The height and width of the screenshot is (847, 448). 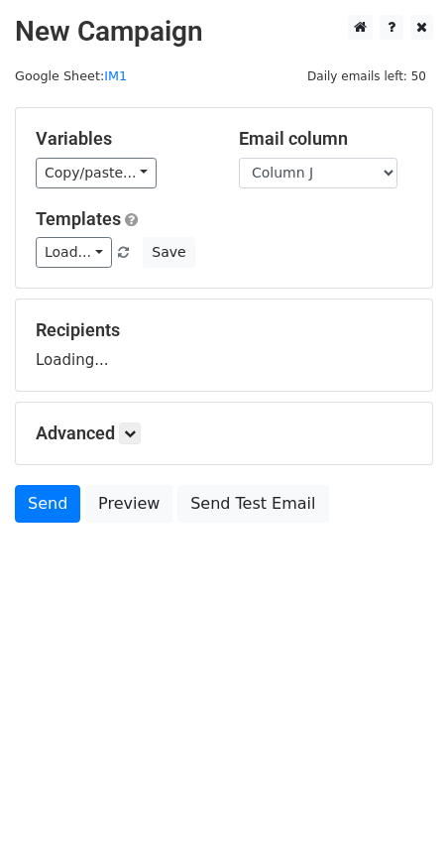 What do you see at coordinates (70, 75) in the screenshot?
I see `small: Google Sheet:` at bounding box center [70, 75].